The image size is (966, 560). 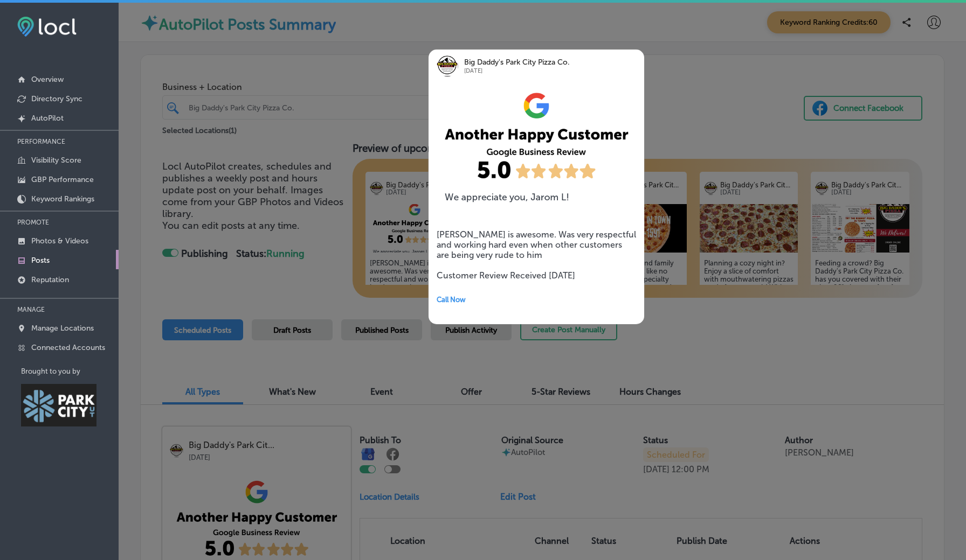 What do you see at coordinates (50, 280) in the screenshot?
I see `p: Reputation` at bounding box center [50, 280].